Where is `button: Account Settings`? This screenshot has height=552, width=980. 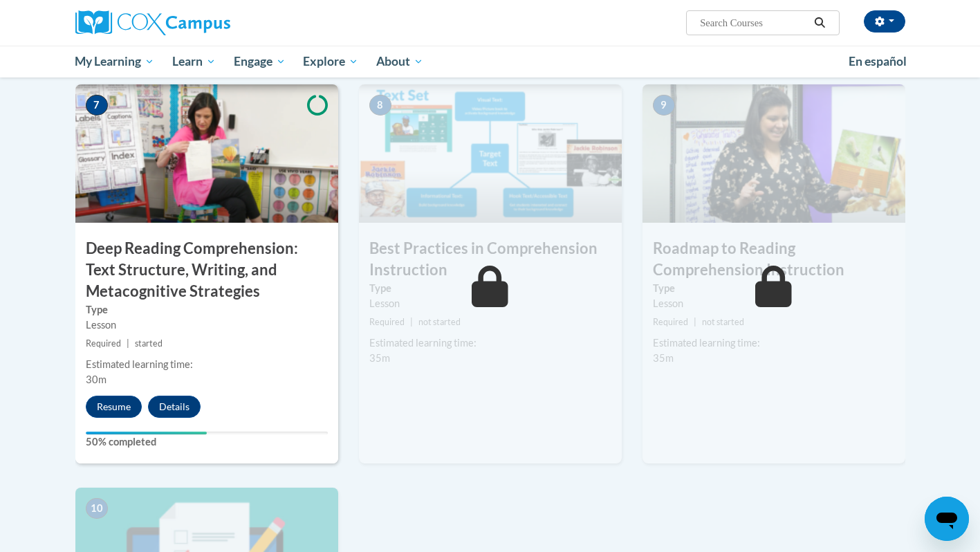 button: Account Settings is located at coordinates (884, 21).